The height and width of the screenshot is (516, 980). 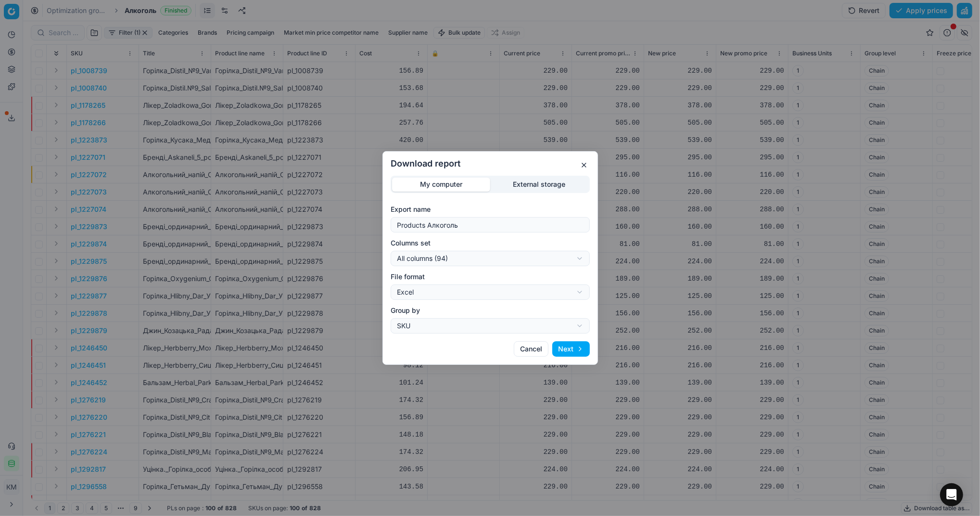 What do you see at coordinates (490, 163) in the screenshot?
I see `h2: Download report` at bounding box center [490, 163].